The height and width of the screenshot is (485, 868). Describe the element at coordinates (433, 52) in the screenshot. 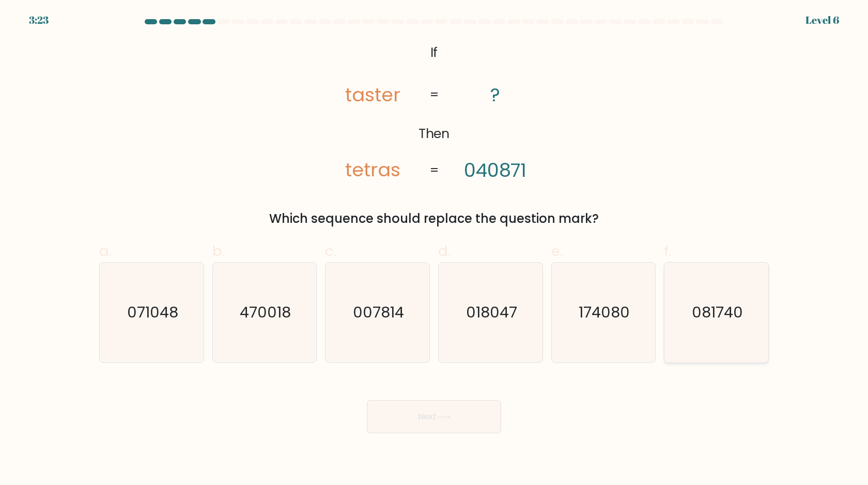

I see `tspan: If` at that location.